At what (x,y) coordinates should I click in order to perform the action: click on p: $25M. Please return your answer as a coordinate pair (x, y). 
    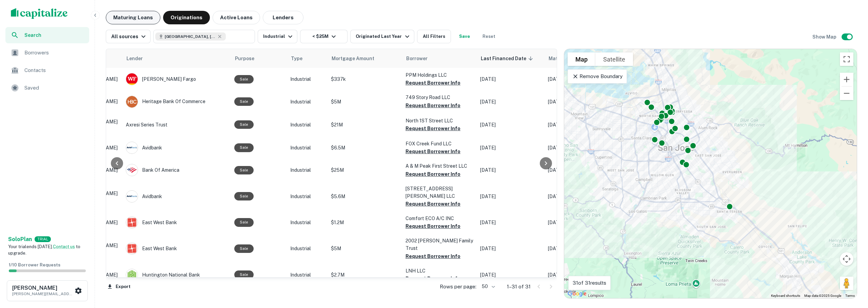
    Looking at the image, I should click on (365, 170).